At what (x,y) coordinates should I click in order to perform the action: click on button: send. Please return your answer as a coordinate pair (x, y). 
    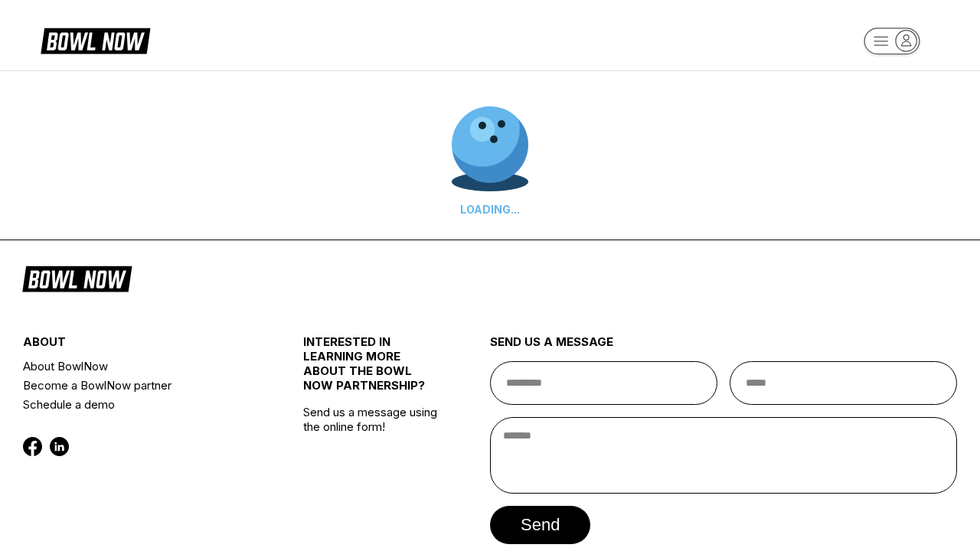
    Looking at the image, I should click on (540, 525).